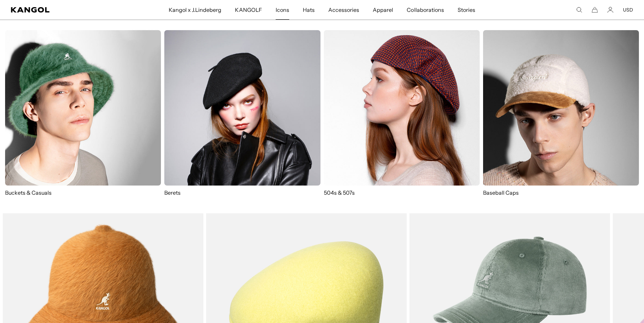  What do you see at coordinates (83, 193) in the screenshot?
I see `p: Buckets & Casuals` at bounding box center [83, 193].